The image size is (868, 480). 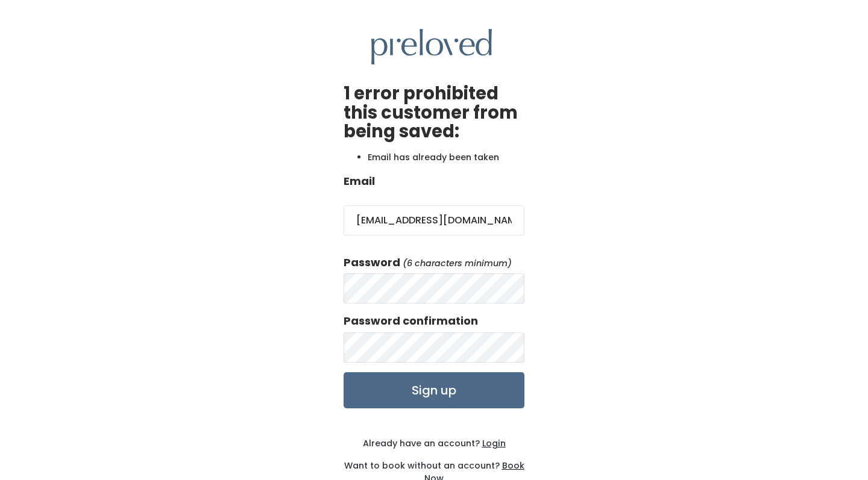 What do you see at coordinates (431, 46) in the screenshot?
I see `img: preloved logo` at bounding box center [431, 46].